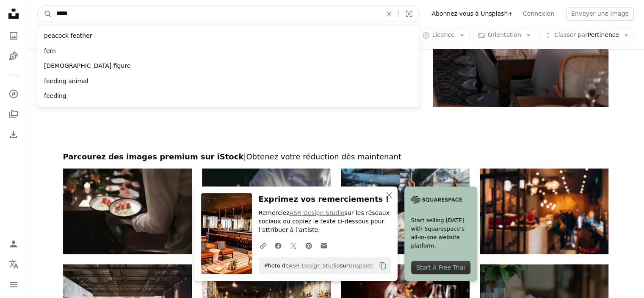  What do you see at coordinates (504, 35) in the screenshot?
I see `span: Orientation` at bounding box center [504, 35].